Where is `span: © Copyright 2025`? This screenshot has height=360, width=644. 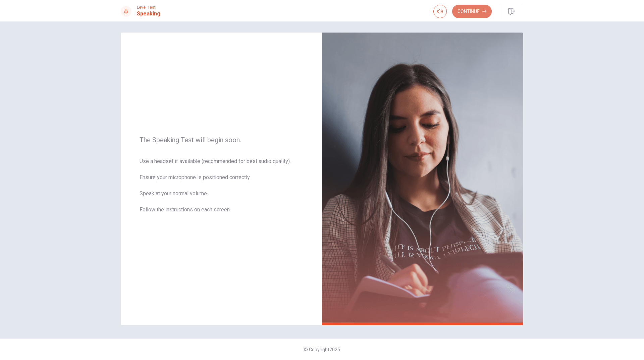 span: © Copyright 2025 is located at coordinates (322, 349).